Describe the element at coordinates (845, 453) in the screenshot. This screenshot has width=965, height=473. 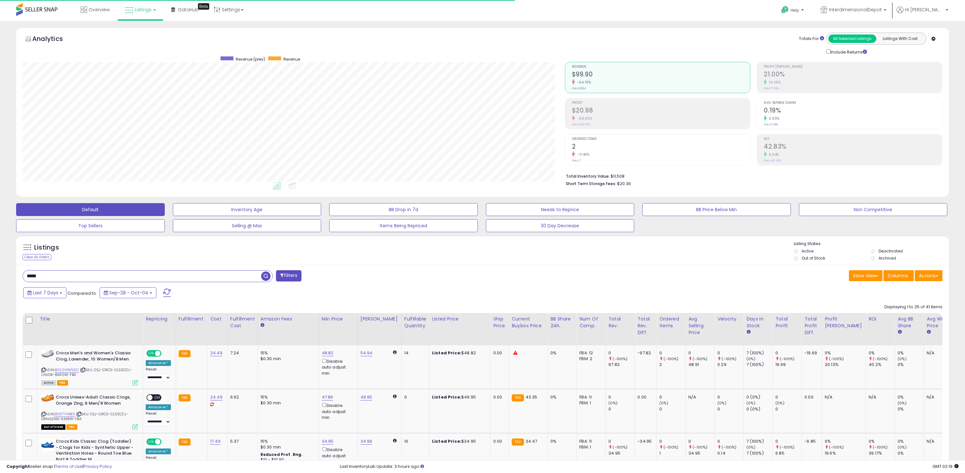
I see `div: 19.6%` at that location.